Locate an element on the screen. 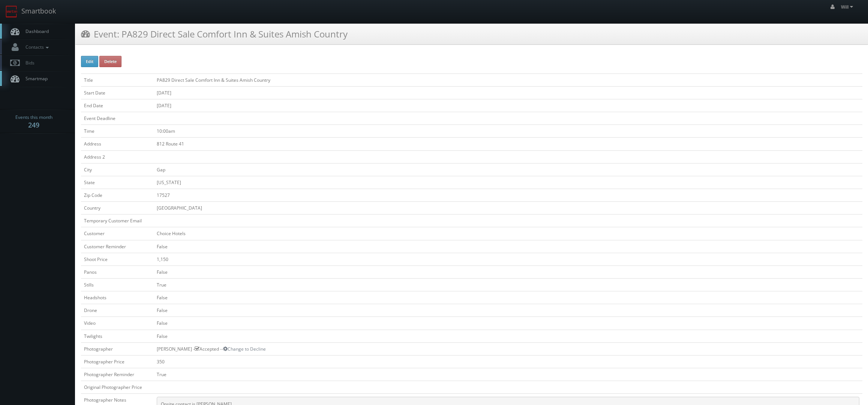 The width and height of the screenshot is (868, 405). td: 10:00am is located at coordinates (508, 131).